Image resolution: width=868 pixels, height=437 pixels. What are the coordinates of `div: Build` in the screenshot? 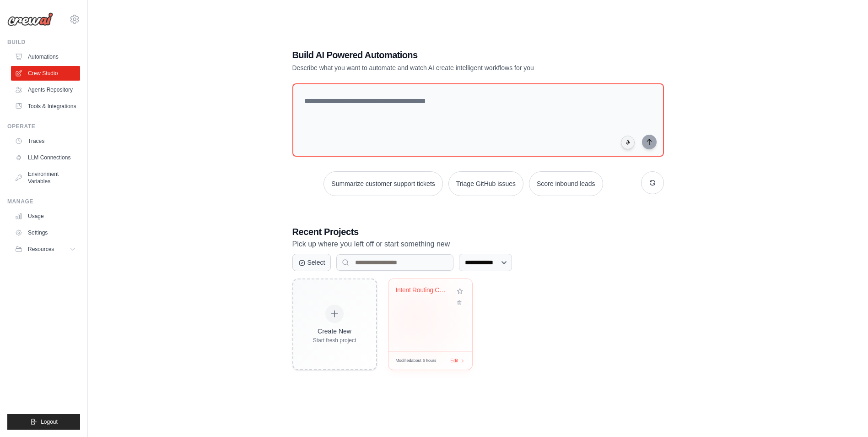 It's located at (44, 42).